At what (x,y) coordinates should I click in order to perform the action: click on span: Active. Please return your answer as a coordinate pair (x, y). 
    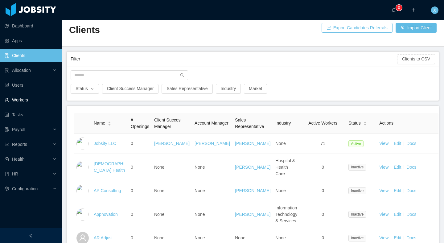
    Looking at the image, I should click on (356, 144).